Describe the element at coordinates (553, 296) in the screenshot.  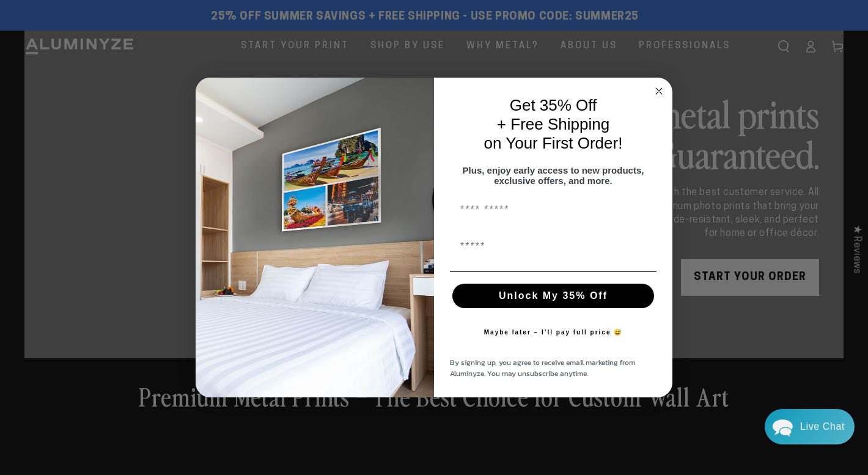
I see `button: Unlock My 35% Off` at that location.